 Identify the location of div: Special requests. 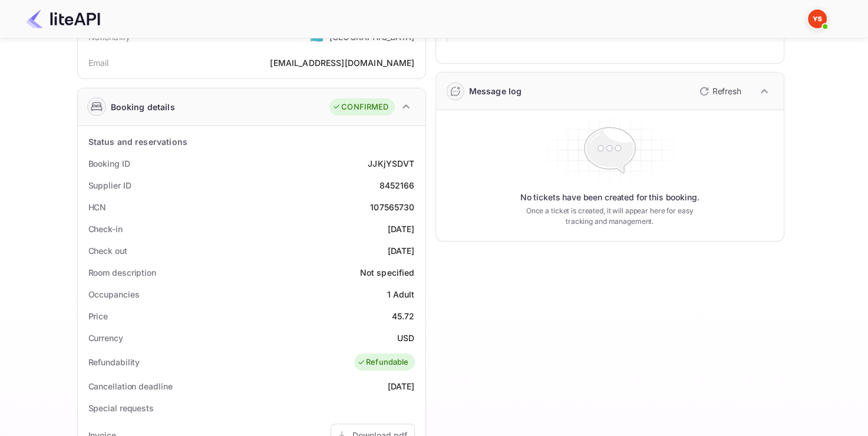
(121, 408).